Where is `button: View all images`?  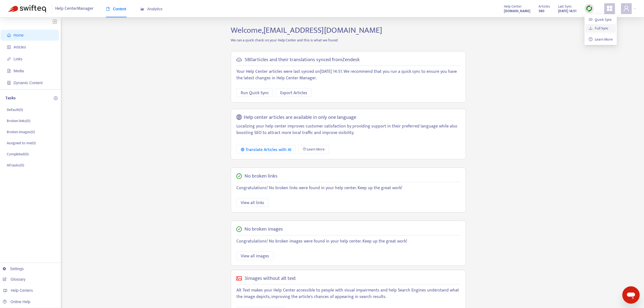
button: View all images is located at coordinates (254, 256).